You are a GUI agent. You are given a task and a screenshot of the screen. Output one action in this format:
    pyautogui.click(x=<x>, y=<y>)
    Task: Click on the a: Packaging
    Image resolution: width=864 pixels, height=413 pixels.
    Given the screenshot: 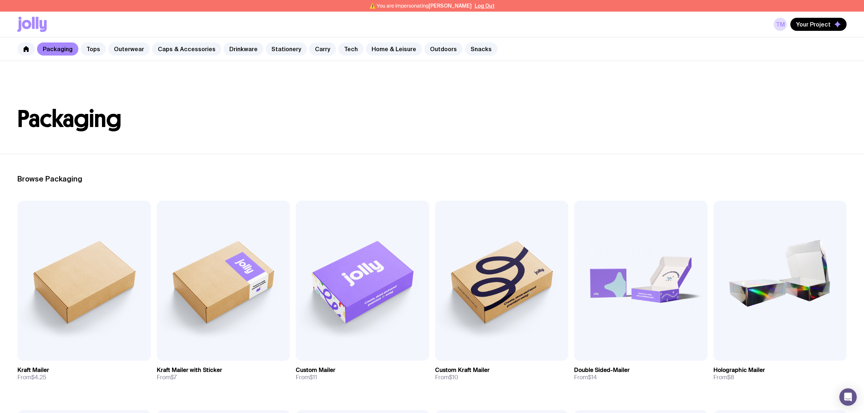 What is the action you would take?
    pyautogui.click(x=58, y=49)
    